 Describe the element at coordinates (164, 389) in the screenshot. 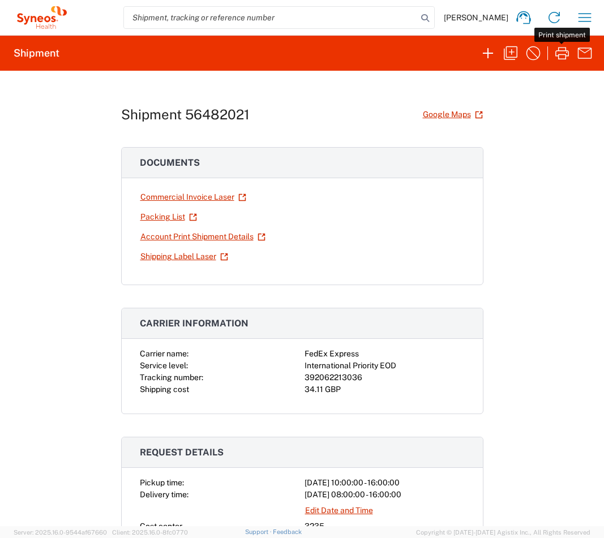

I see `span: Shipping cost` at that location.